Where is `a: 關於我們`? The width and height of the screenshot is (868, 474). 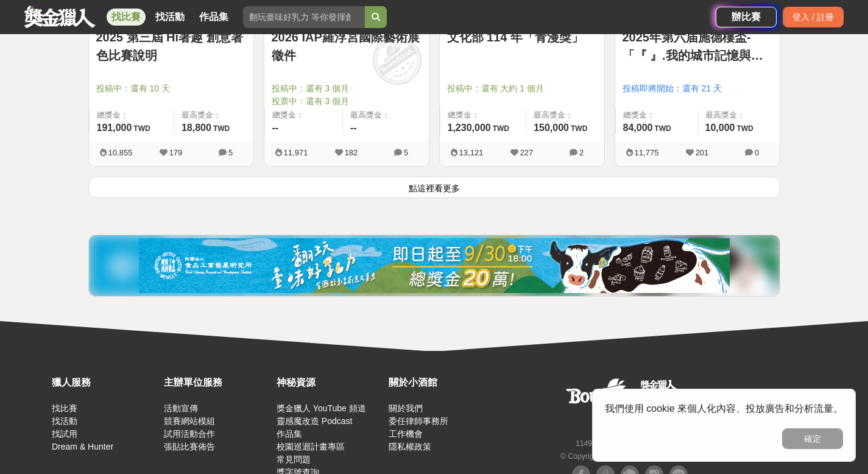 a: 關於我們 is located at coordinates (406, 408).